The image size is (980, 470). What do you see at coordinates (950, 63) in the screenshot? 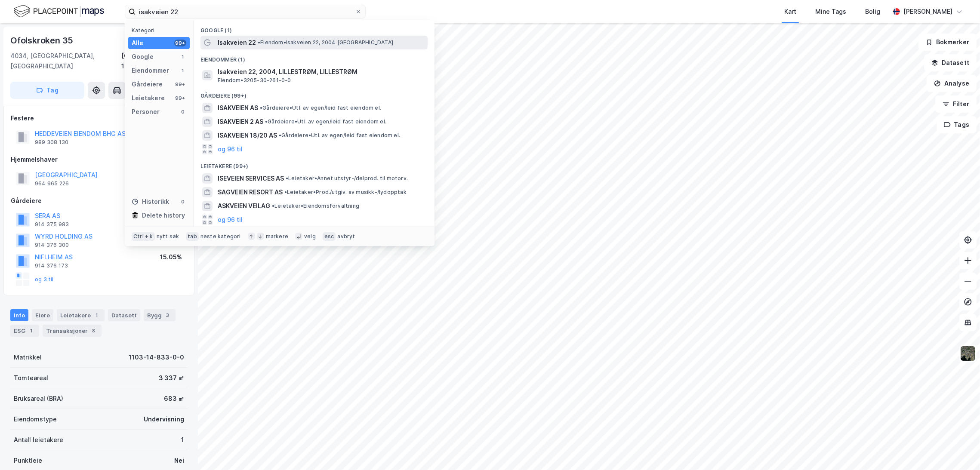
I see `button: Datasett` at bounding box center [950, 63].